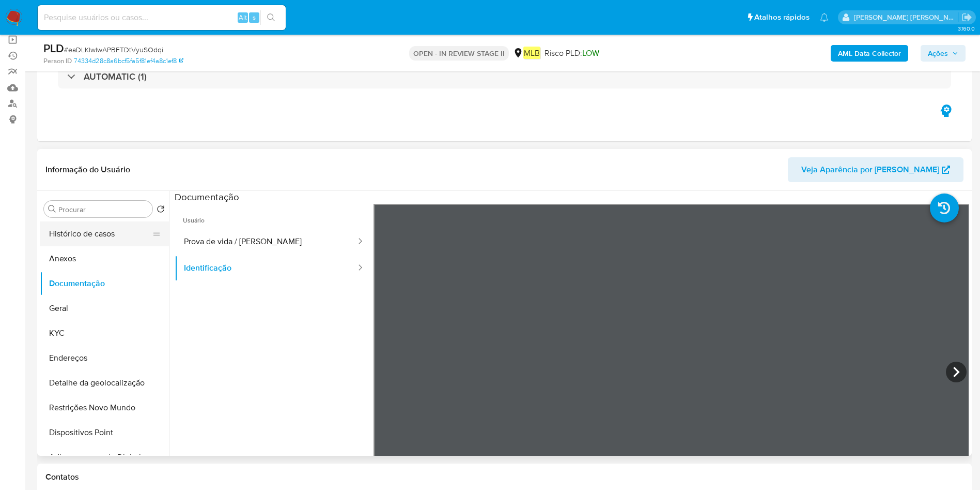 This screenshot has width=980, height=490. Describe the element at coordinates (504, 477) in the screenshot. I see `h1: Contatos` at that location.